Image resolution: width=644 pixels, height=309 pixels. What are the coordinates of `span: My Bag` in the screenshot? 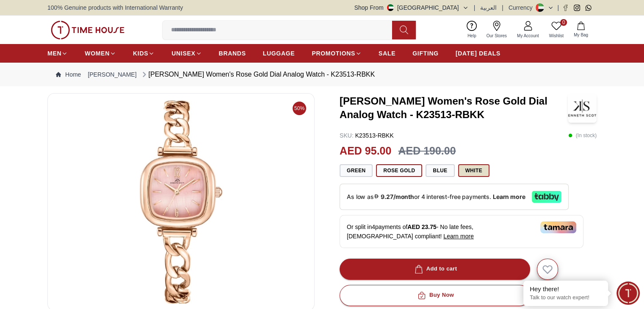 It's located at (581, 35).